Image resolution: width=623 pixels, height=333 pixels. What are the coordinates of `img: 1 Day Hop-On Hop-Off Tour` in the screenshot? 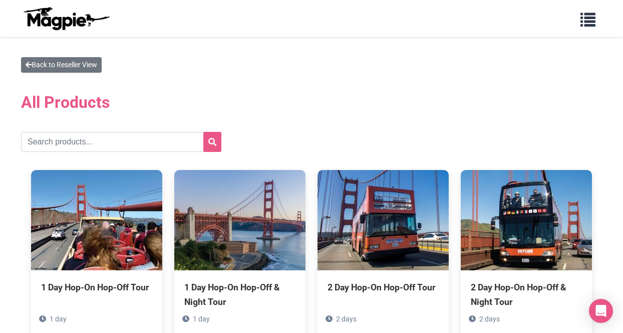 It's located at (97, 220).